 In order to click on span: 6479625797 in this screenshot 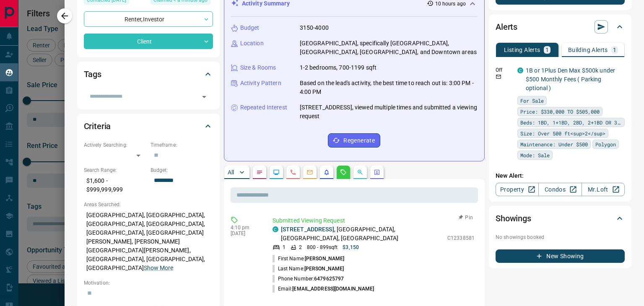, I will do `click(329, 279)`.